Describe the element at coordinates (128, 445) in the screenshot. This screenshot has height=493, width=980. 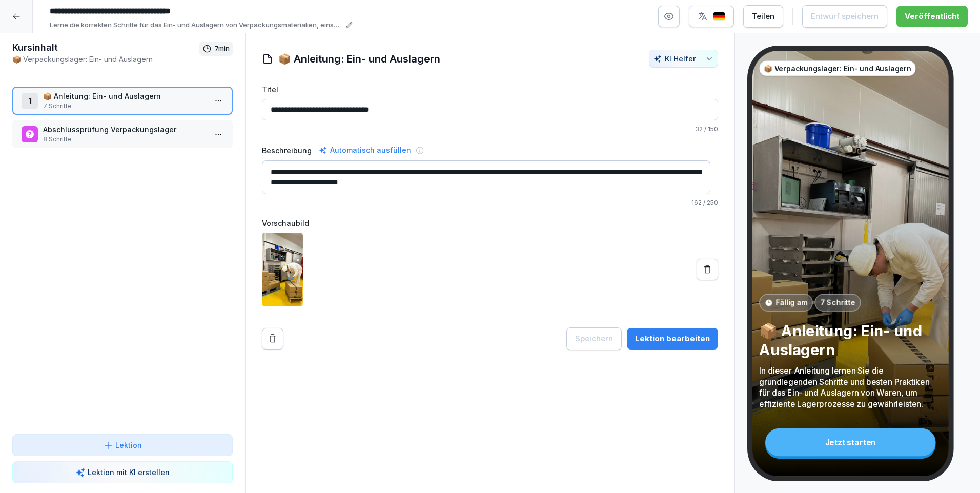
I see `p: Lektion` at that location.